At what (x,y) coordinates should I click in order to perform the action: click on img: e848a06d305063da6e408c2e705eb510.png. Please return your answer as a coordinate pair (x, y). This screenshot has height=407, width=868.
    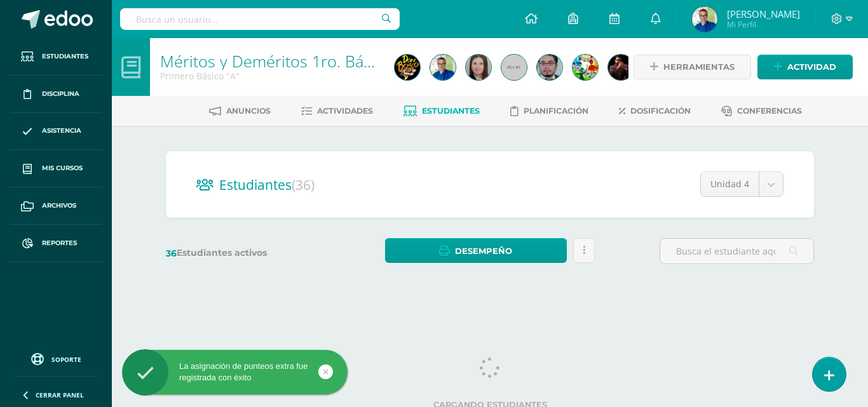
    Looking at the image, I should click on (407, 67).